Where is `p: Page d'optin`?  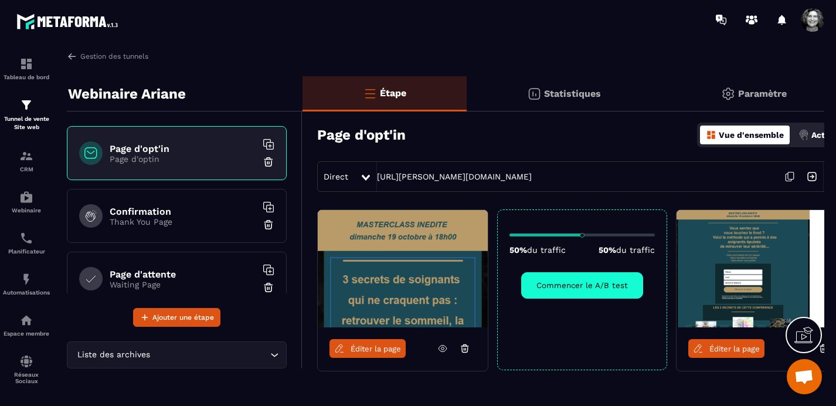
p: Page d'optin is located at coordinates (183, 159).